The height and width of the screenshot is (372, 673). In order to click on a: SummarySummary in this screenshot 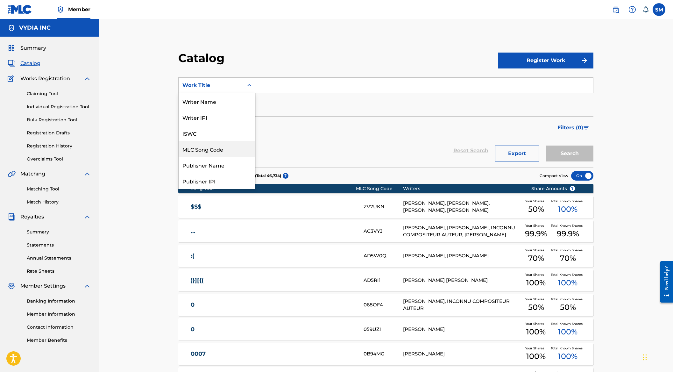, I will do `click(27, 48)`.